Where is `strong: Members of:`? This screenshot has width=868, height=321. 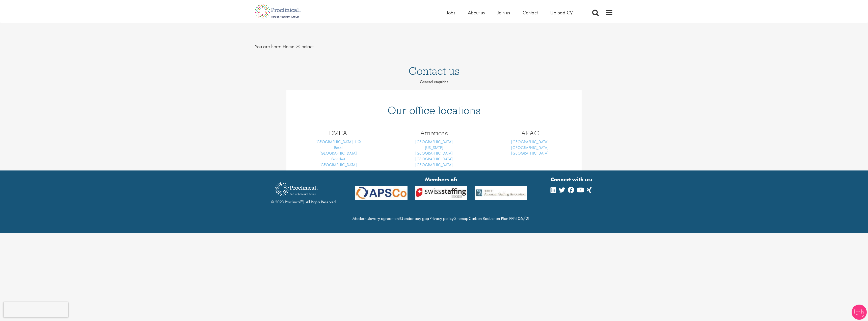 strong: Members of: is located at coordinates (441, 179).